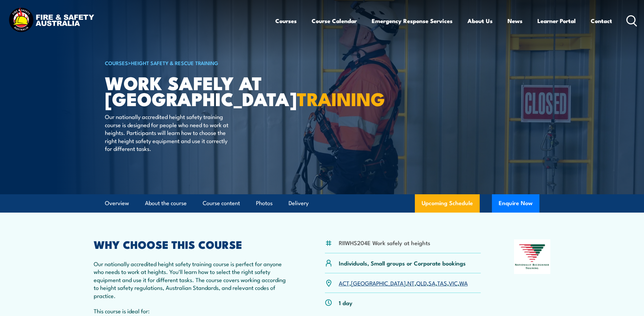  What do you see at coordinates (556, 21) in the screenshot?
I see `a: Learner Portal` at bounding box center [556, 21].